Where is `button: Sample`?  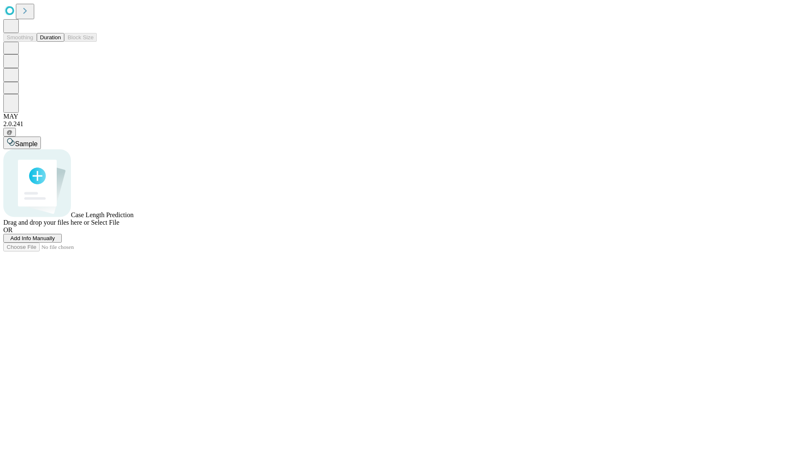 button: Sample is located at coordinates (22, 143).